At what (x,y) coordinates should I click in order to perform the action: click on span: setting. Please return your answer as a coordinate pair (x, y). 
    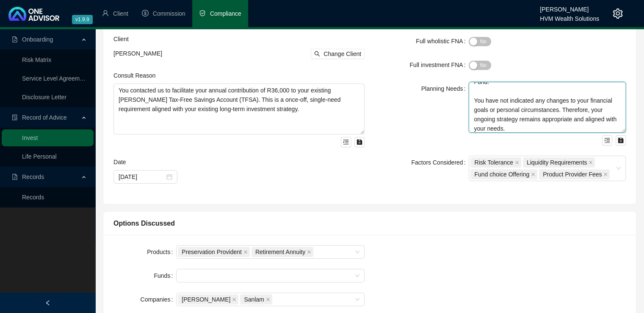
    Looking at the image, I should click on (618, 14).